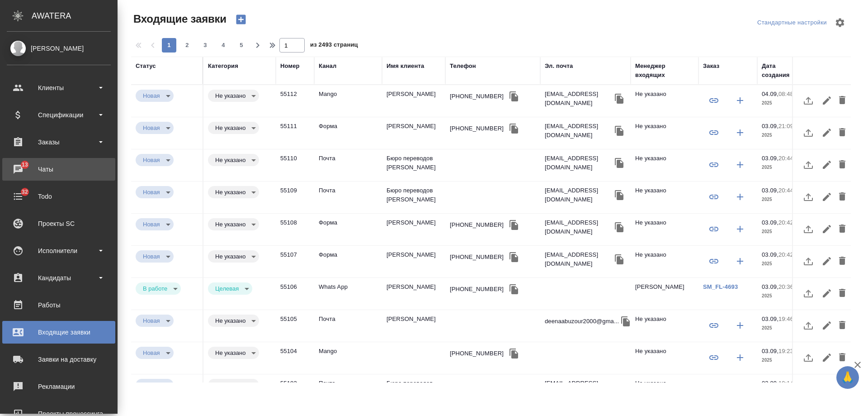 The width and height of the screenshot is (868, 416). Describe the element at coordinates (59, 278) in the screenshot. I see `div: Кандидаты` at that location.